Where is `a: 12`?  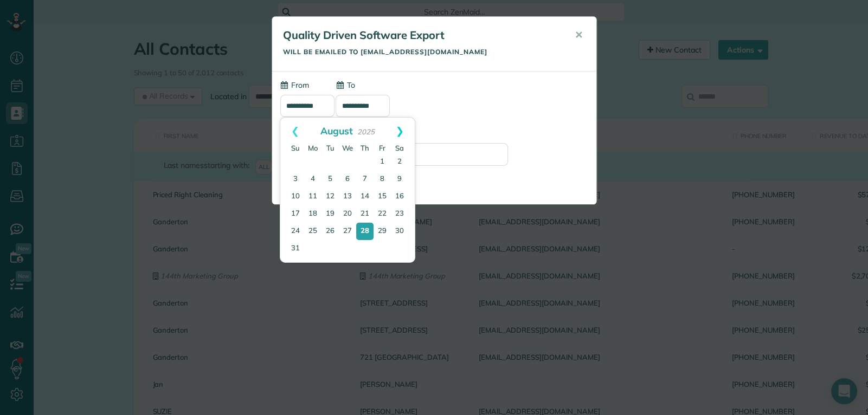
a: 12 is located at coordinates (330, 196).